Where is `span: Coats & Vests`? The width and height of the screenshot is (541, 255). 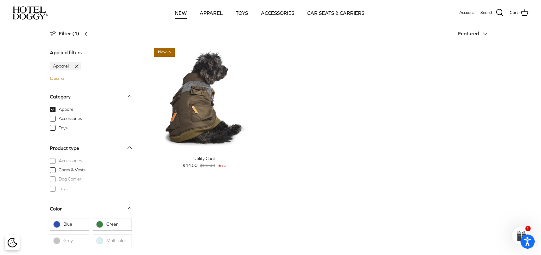
span: Coats & Vests is located at coordinates (72, 170).